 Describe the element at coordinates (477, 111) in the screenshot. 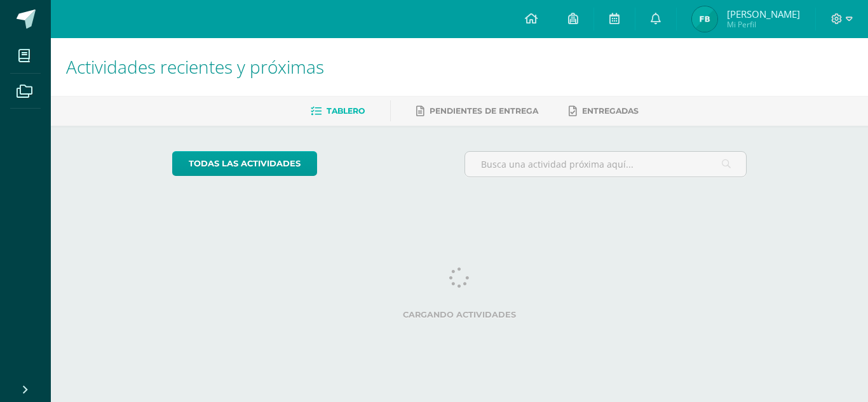

I see `a: Pendientes de entrega` at that location.